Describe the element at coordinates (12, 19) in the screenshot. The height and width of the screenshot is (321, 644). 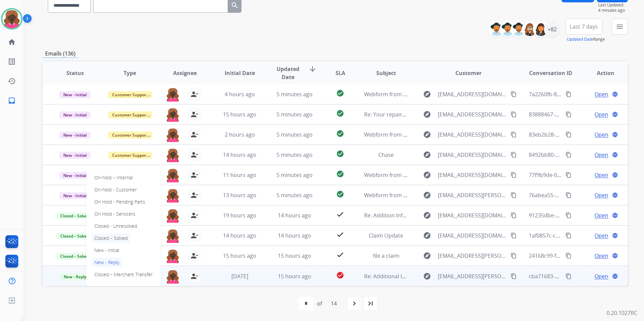
I see `img: avatar` at that location.